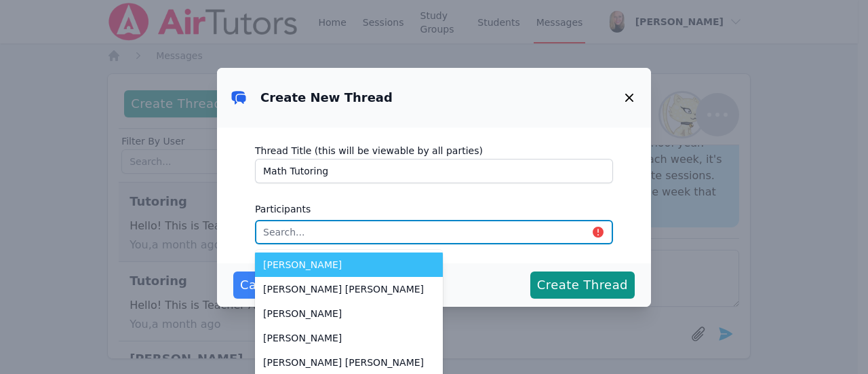 The width and height of the screenshot is (868, 374). I want to click on input: ex, 6th Grade Math, so click(434, 171).